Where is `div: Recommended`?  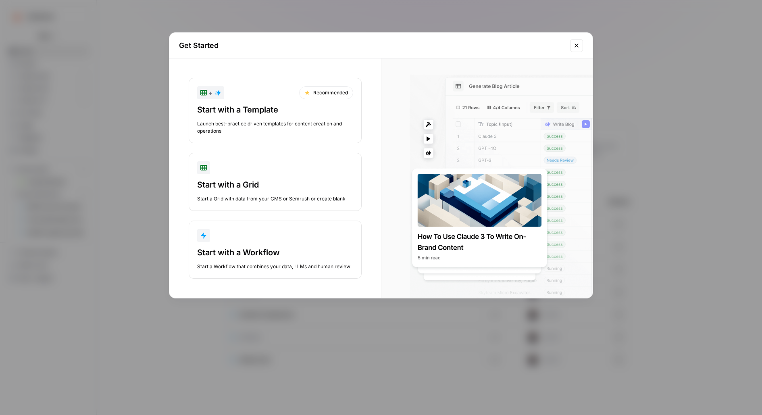
div: Recommended is located at coordinates (326, 93).